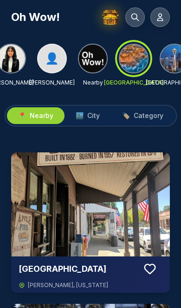  I want to click on img: Treasure Hunt, so click(111, 17).